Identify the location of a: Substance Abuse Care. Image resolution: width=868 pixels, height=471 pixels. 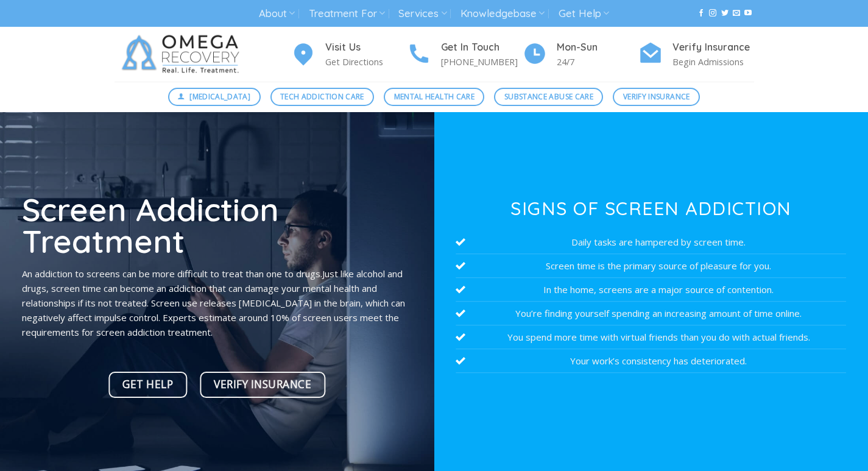
(548, 97).